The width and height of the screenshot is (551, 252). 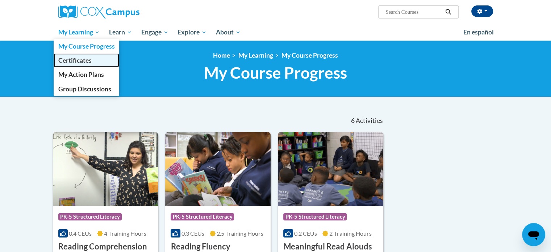 What do you see at coordinates (155, 32) in the screenshot?
I see `a: Engage` at bounding box center [155, 32].